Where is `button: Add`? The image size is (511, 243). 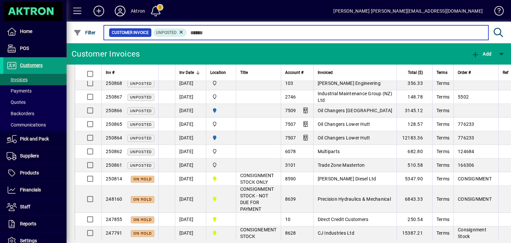 button: Add is located at coordinates (99, 11).